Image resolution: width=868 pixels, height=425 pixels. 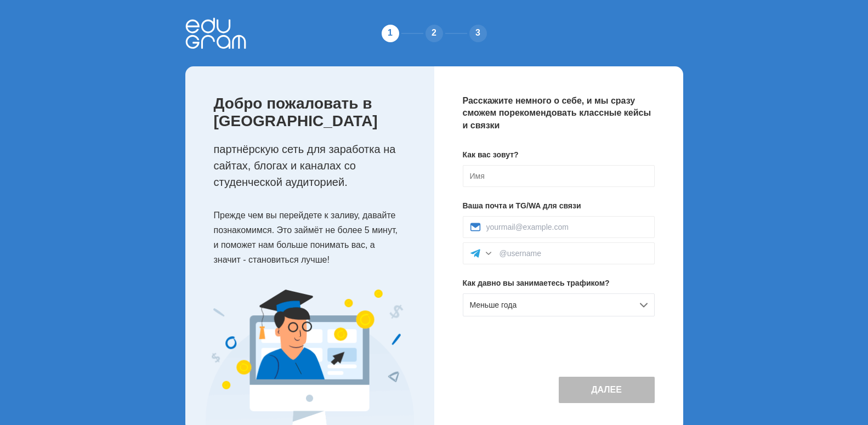 I want to click on div: 3, so click(x=478, y=34).